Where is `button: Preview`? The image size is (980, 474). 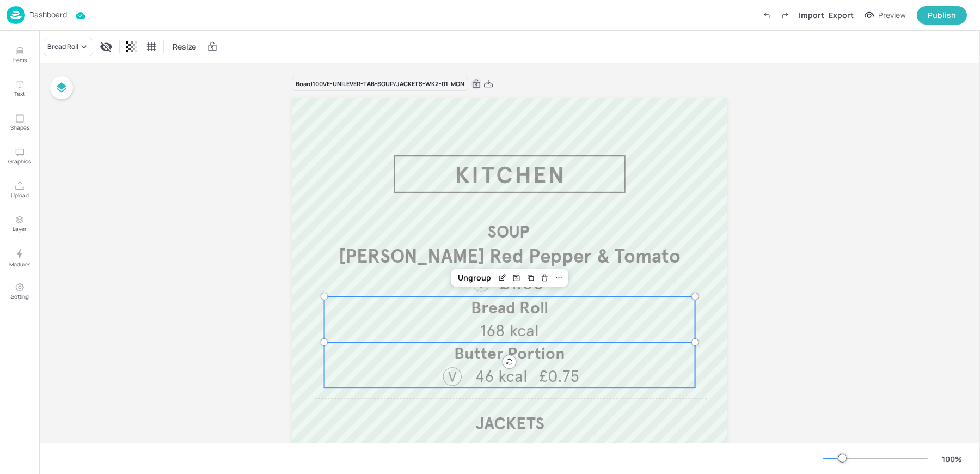
button: Preview is located at coordinates (885, 15).